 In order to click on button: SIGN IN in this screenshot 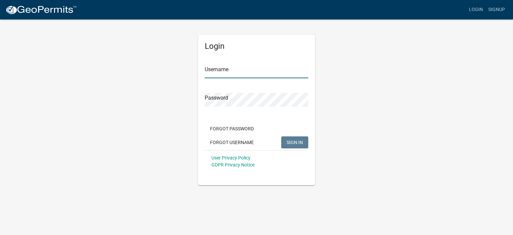, I will do `click(295, 142)`.